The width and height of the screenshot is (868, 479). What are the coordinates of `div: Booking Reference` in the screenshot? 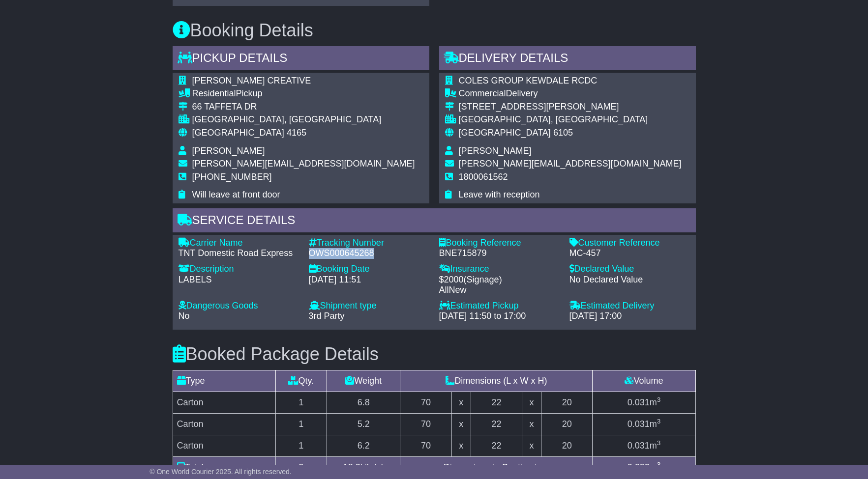 It's located at (499, 243).